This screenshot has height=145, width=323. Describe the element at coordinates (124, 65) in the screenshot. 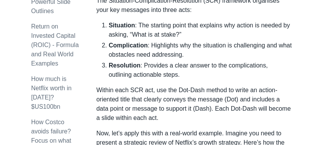

I see `strong: Resolution` at that location.